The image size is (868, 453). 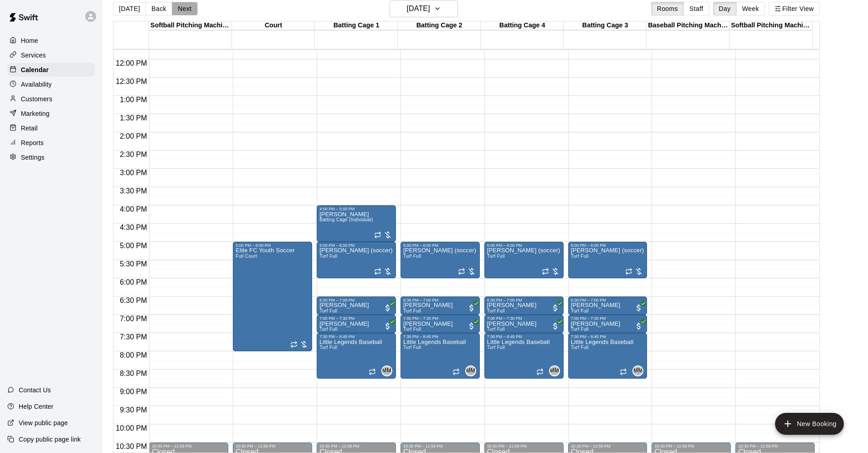 I want to click on div: Batting Cage 3, so click(x=605, y=26).